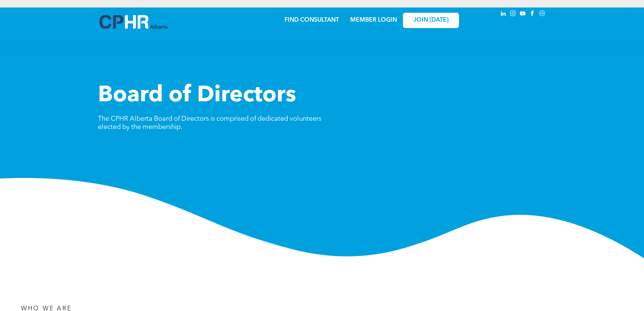 Image resolution: width=644 pixels, height=311 pixels. I want to click on a: facebook, so click(533, 14).